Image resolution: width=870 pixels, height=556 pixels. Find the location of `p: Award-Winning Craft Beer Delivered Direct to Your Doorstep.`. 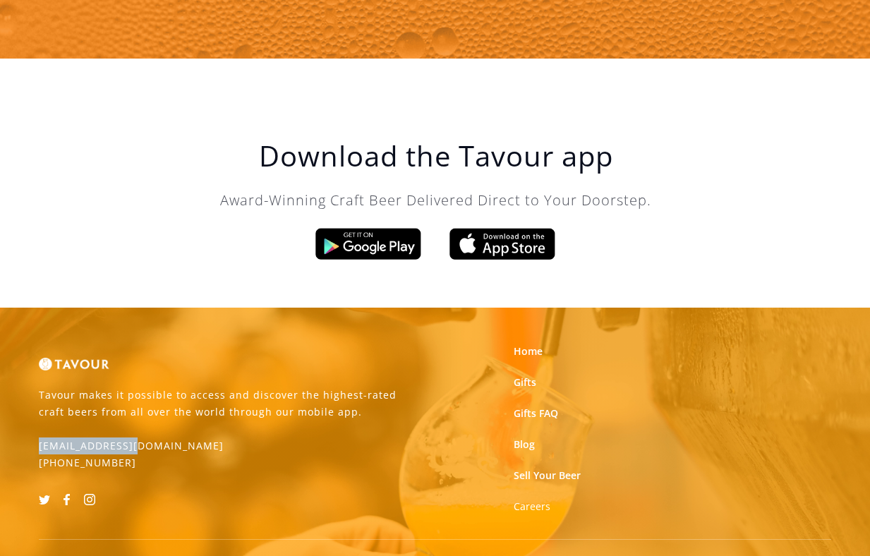

p: Award-Winning Craft Beer Delivered Direct to Your Doorstep. is located at coordinates (436, 200).